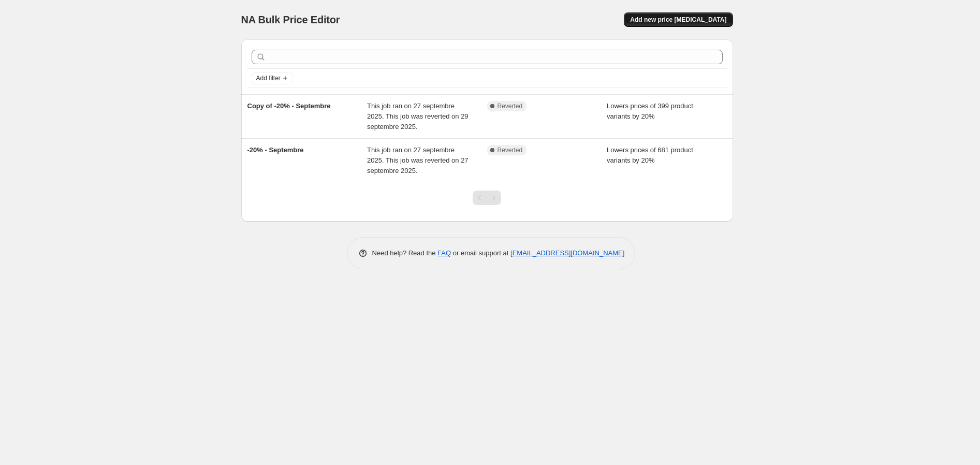 This screenshot has height=465, width=980. Describe the element at coordinates (291, 20) in the screenshot. I see `span: NA Bulk Price Editor` at that location.